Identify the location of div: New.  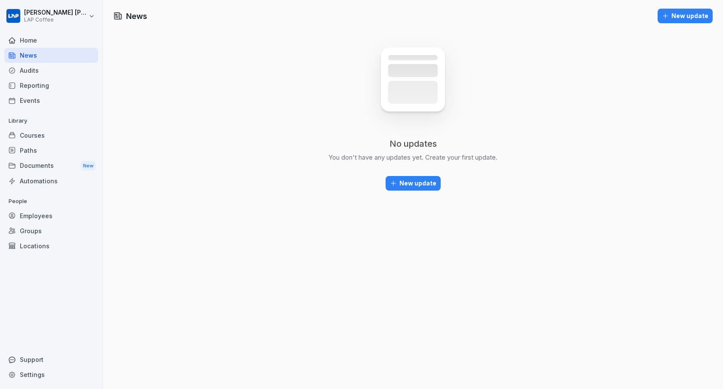
(88, 166).